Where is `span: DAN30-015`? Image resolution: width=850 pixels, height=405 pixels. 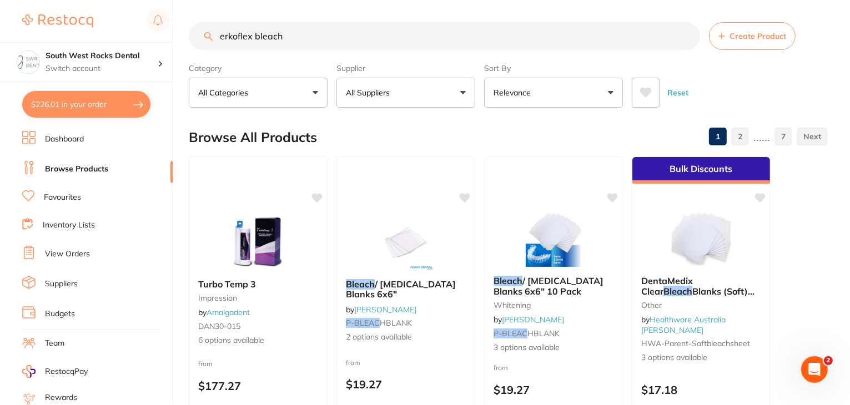
span: DAN30-015 is located at coordinates (219, 326).